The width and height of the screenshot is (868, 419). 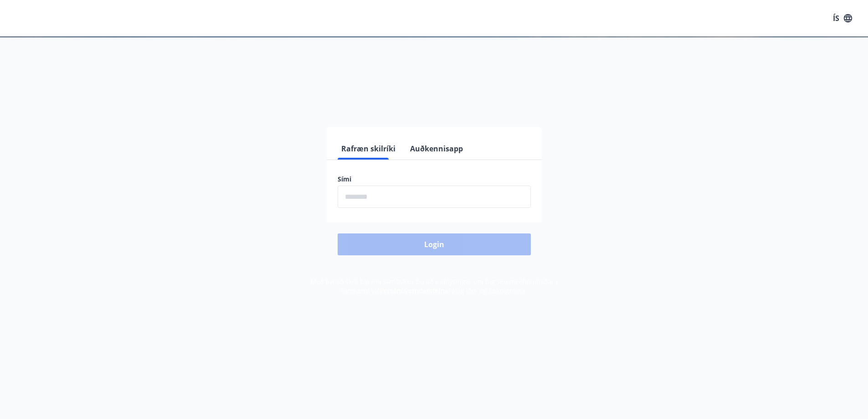 What do you see at coordinates (434, 286) in the screenshot?
I see `span: Með því að skrá þig inn samþykkir þú að upplýsingar um þig séu meðhöndlaðar í samræmi við Félag i...` at bounding box center [434, 286].